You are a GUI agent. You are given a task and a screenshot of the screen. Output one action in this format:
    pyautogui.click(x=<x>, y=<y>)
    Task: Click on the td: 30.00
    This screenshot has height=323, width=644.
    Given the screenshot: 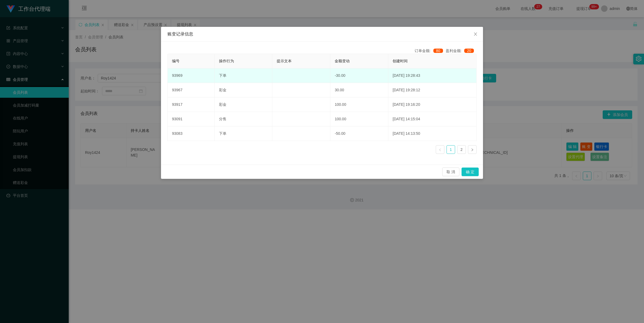 What is the action you would take?
    pyautogui.click(x=359, y=90)
    